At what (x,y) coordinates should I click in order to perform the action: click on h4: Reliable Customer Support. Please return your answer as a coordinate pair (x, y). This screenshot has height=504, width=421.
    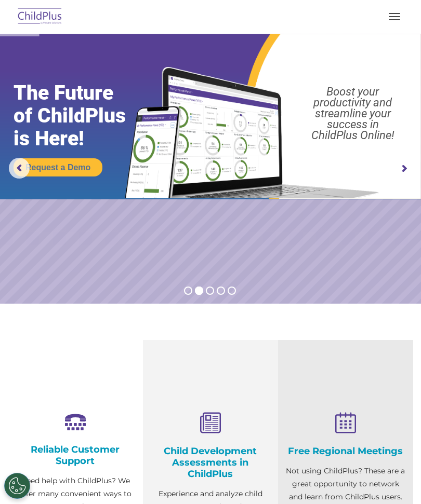
    Looking at the image, I should click on (75, 455).